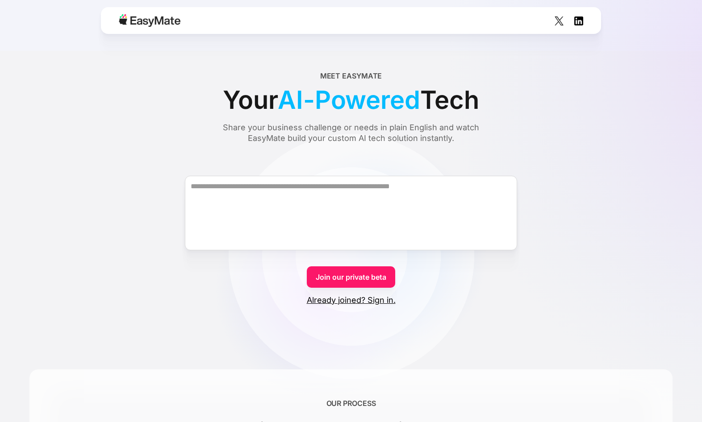 This screenshot has height=422, width=702. What do you see at coordinates (351, 277) in the screenshot?
I see `a: Join our private beta` at bounding box center [351, 277].